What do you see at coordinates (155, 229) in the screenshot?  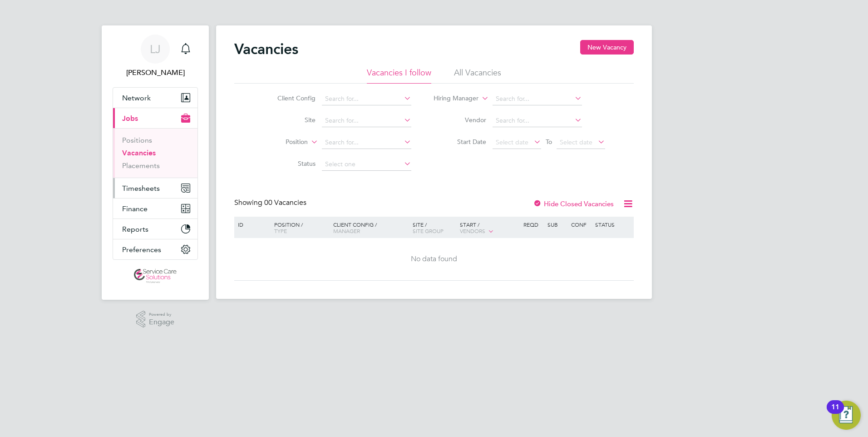 I see `button: Reports` at bounding box center [155, 229].